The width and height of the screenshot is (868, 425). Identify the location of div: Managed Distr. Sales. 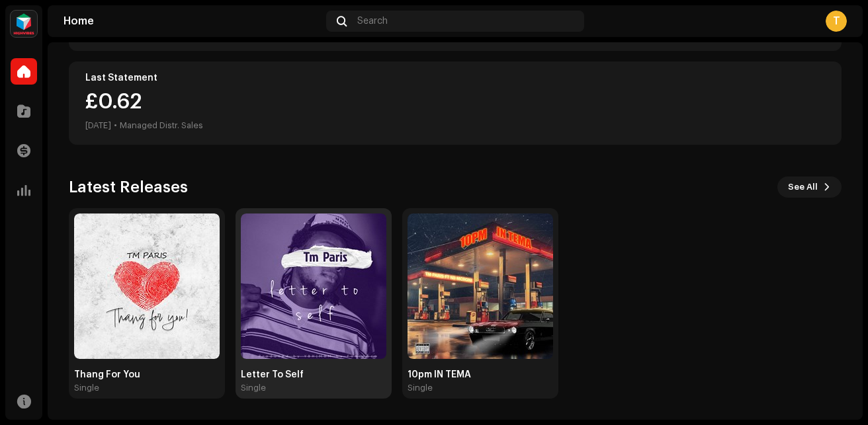
(161, 126).